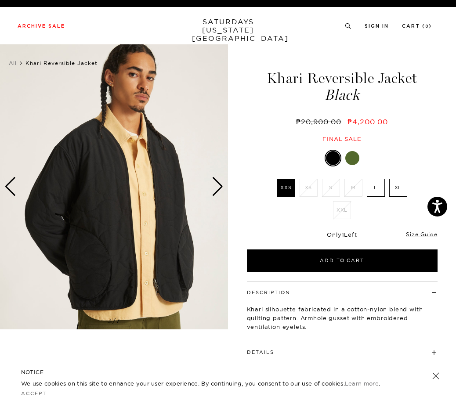  I want to click on span: 3, so click(110, 321).